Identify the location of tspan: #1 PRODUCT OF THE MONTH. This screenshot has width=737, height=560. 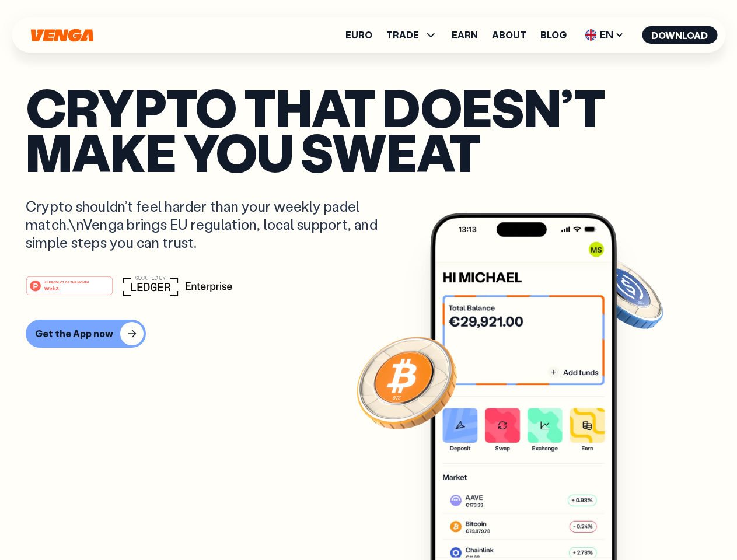
(66, 282).